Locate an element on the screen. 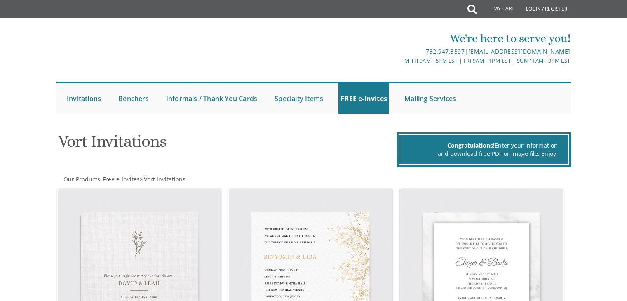 The image size is (627, 301). a: My Cart is located at coordinates (498, 9).